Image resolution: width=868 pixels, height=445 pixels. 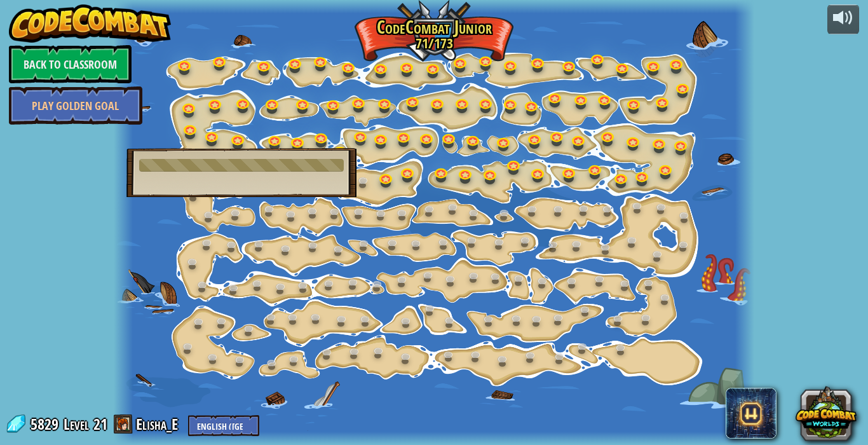 I want to click on a: Back to Classroom, so click(x=70, y=64).